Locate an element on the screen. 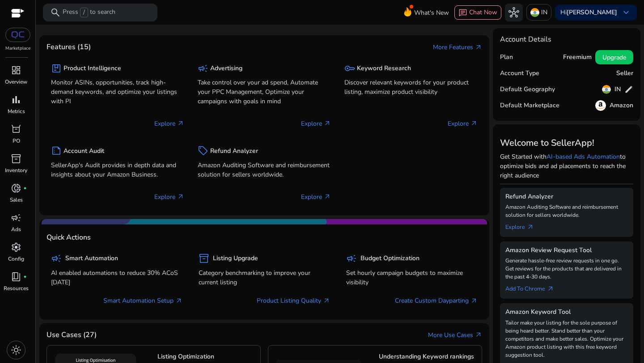 This screenshot has width=644, height=363. a: More Featuresarrow_outward is located at coordinates (457, 47).